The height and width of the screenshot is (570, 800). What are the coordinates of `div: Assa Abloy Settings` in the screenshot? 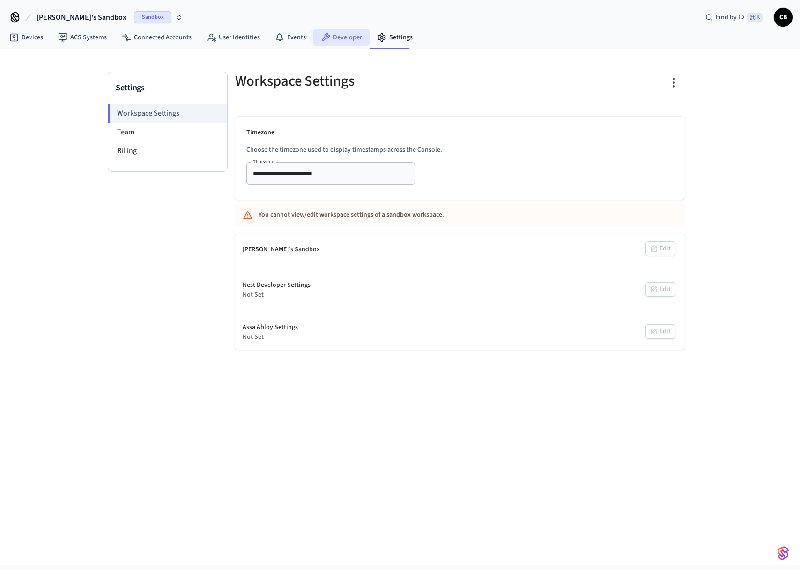 It's located at (270, 327).